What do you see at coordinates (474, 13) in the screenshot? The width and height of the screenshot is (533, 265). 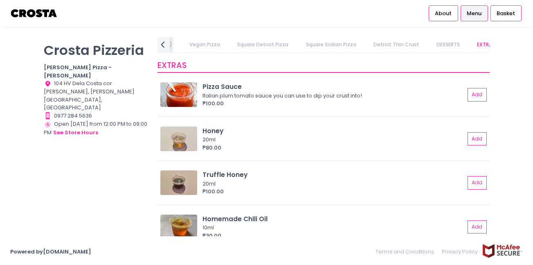 I see `span: Menu` at bounding box center [474, 13].